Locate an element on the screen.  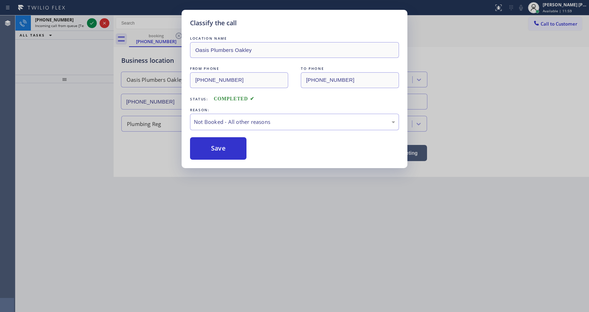
h5: Classify the call is located at coordinates (213, 23).